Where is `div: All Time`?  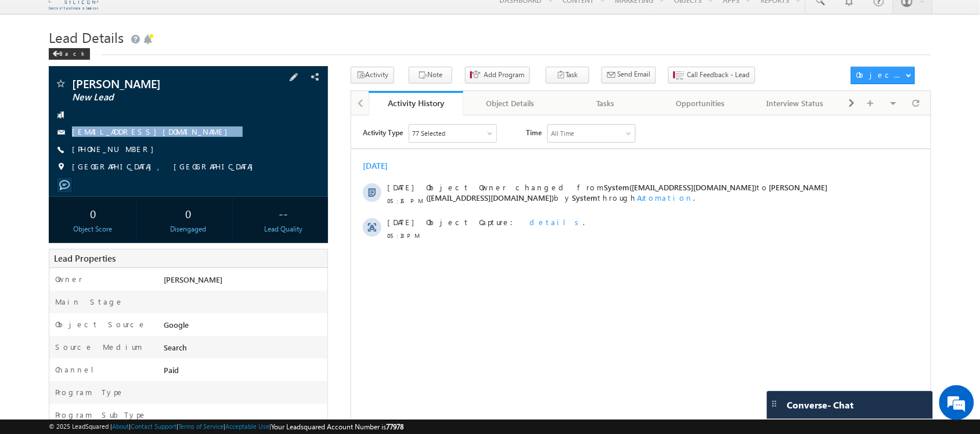
div: All Time is located at coordinates (212, 18).